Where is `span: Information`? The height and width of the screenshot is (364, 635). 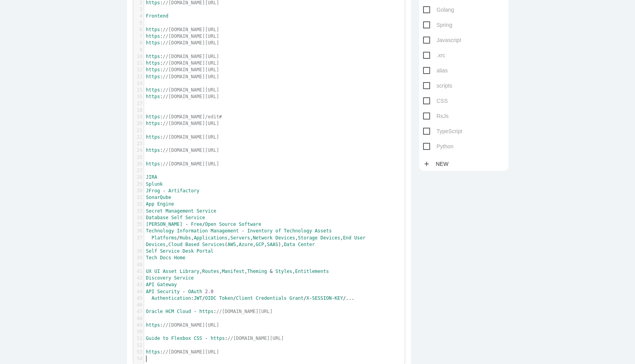 span: Information is located at coordinates (192, 231).